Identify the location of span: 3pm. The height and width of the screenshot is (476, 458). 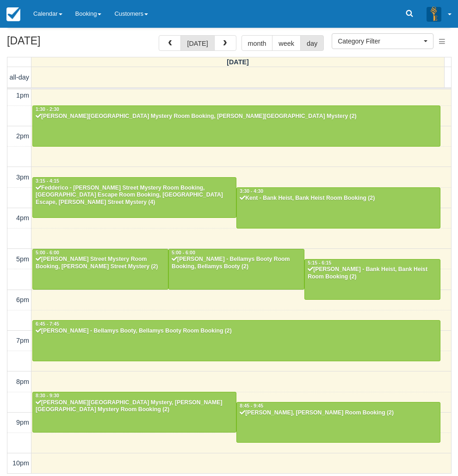
(23, 178).